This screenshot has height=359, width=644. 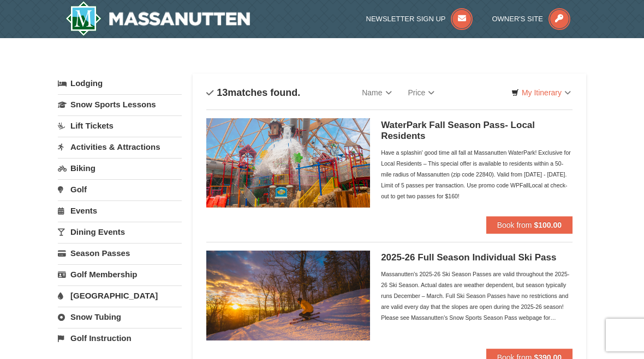 I want to click on span: Book from, so click(x=514, y=225).